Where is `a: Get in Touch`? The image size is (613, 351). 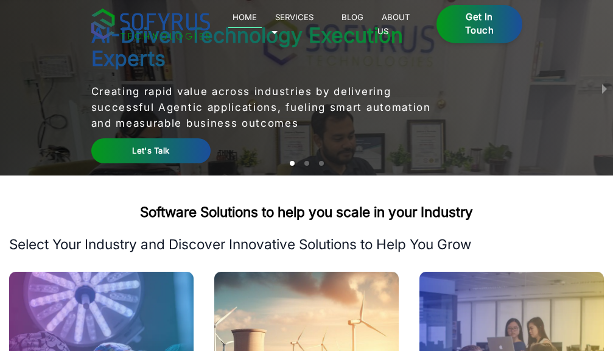
a: Get in Touch is located at coordinates (479, 24).